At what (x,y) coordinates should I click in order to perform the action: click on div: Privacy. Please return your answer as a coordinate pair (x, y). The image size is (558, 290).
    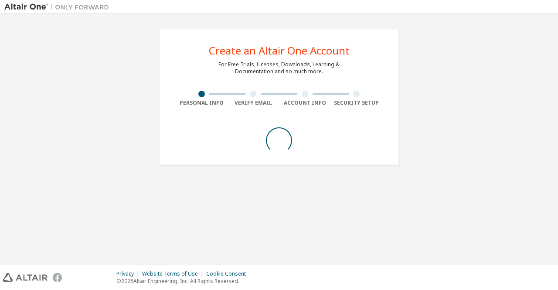
    Looking at the image, I should click on (129, 274).